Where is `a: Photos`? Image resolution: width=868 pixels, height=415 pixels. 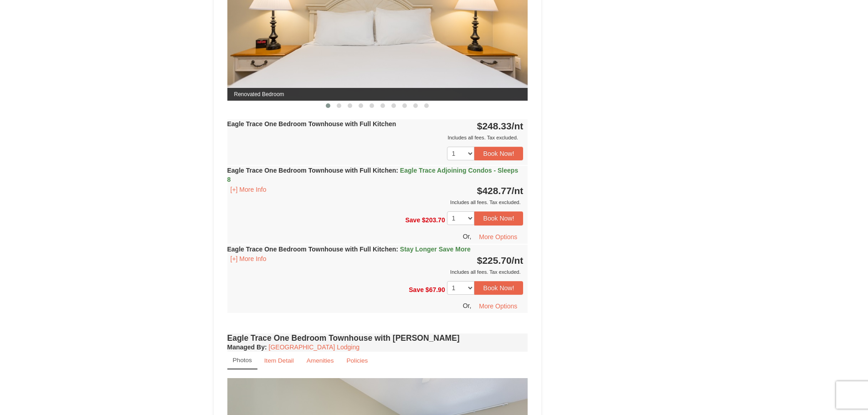
a: Photos is located at coordinates (243, 360).